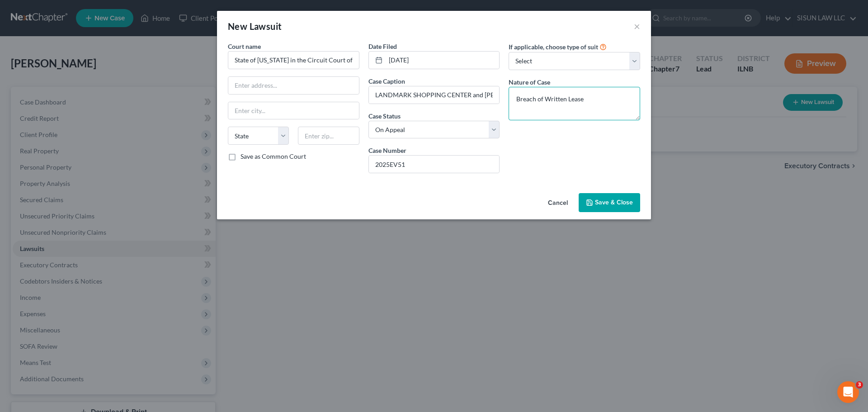 The height and width of the screenshot is (412, 868). I want to click on input: Enter address..., so click(294, 85).